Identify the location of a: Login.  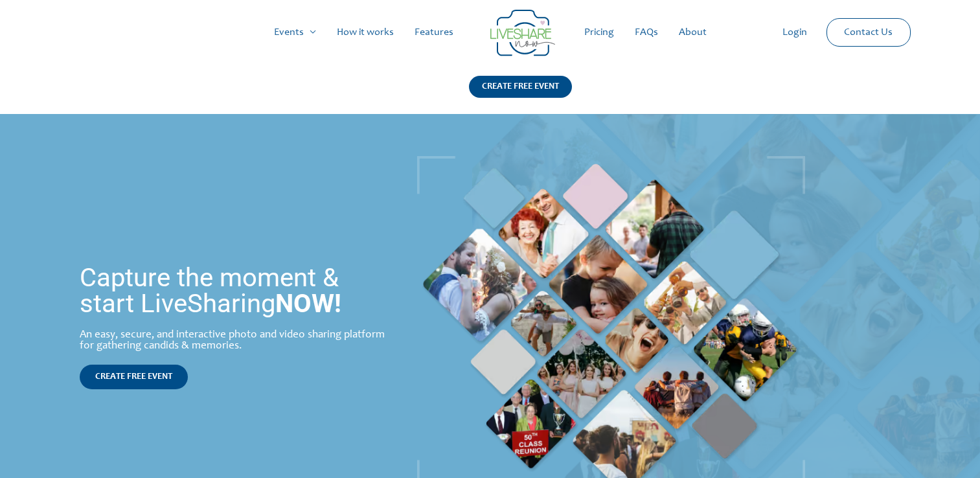
(795, 33).